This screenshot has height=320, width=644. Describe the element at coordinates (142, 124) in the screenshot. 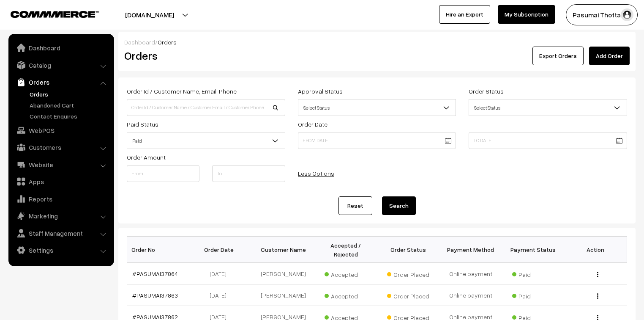

I see `label: Paid Status` at that location.